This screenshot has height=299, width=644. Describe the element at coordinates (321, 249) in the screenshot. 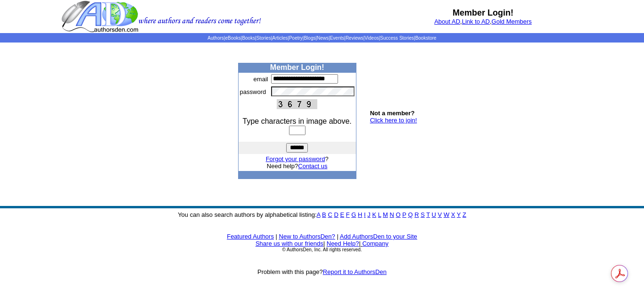

I see `font: © AuthorsDen, Inc. All rights reserved.` at that location.